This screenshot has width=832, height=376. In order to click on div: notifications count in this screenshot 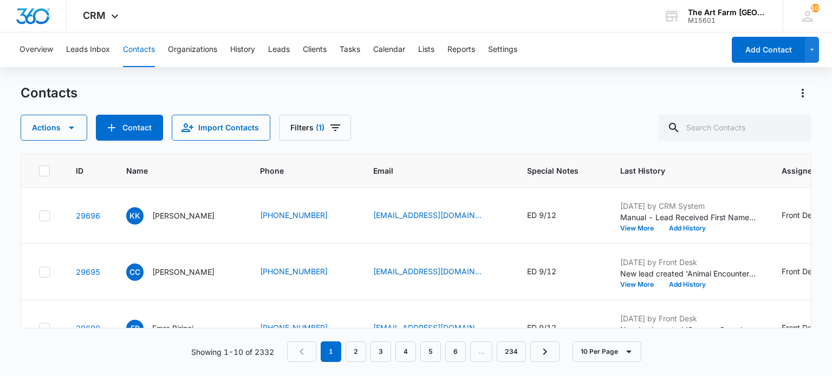, I will do `click(815, 8)`.